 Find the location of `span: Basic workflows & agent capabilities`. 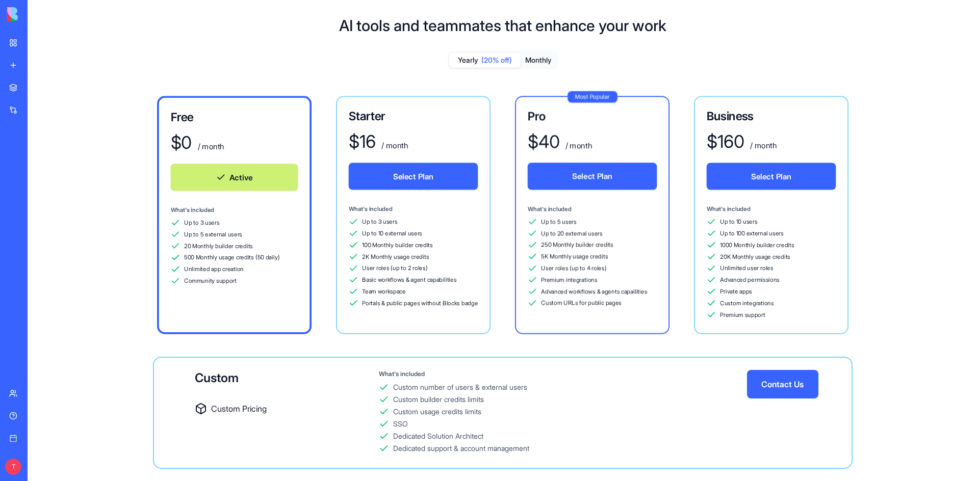

span: Basic workflows & agent capabilities is located at coordinates (409, 280).